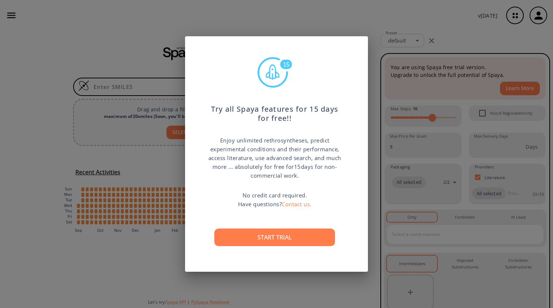 This screenshot has width=553, height=308. I want to click on p: No credit card required. Have questions?, so click(275, 199).